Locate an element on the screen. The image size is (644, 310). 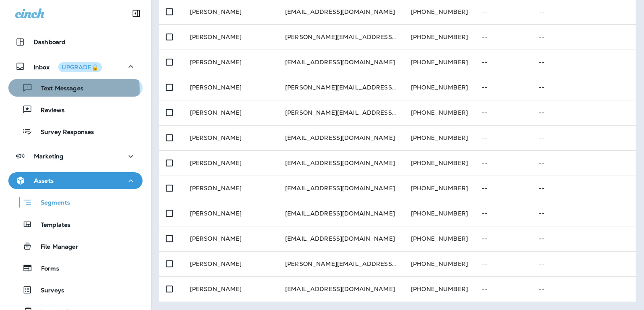
button: Surveys is located at coordinates (76, 289).